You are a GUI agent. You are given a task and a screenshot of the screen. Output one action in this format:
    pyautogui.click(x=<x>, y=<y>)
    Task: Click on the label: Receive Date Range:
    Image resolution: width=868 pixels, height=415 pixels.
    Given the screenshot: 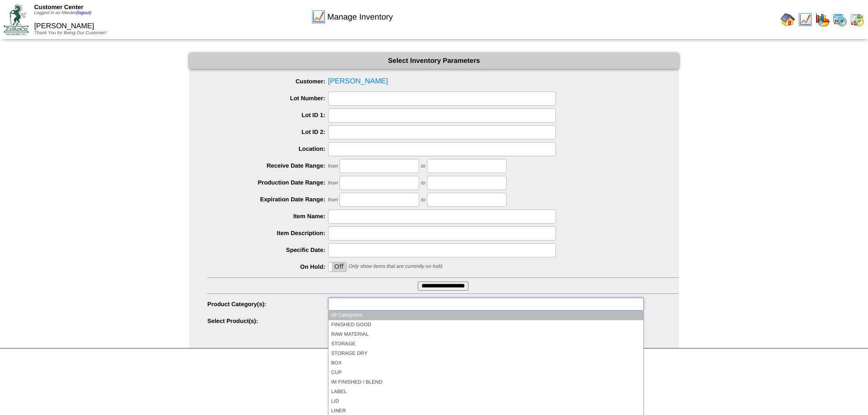 What is the action you would take?
    pyautogui.click(x=268, y=165)
    